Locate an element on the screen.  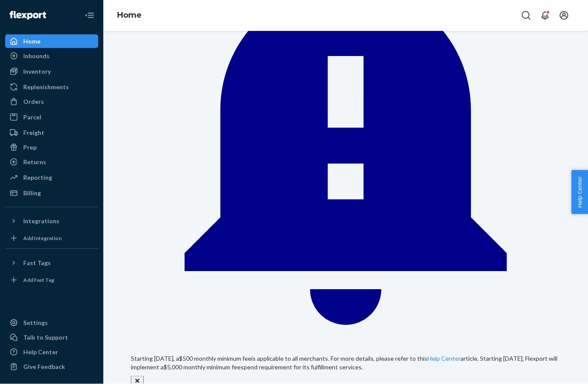
div: Help Center is located at coordinates (41, 352).